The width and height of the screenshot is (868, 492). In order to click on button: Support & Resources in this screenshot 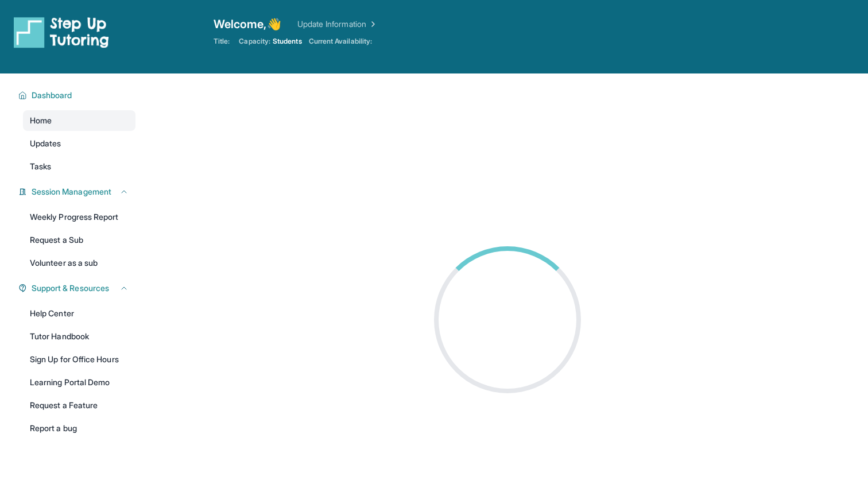, I will do `click(78, 288)`.